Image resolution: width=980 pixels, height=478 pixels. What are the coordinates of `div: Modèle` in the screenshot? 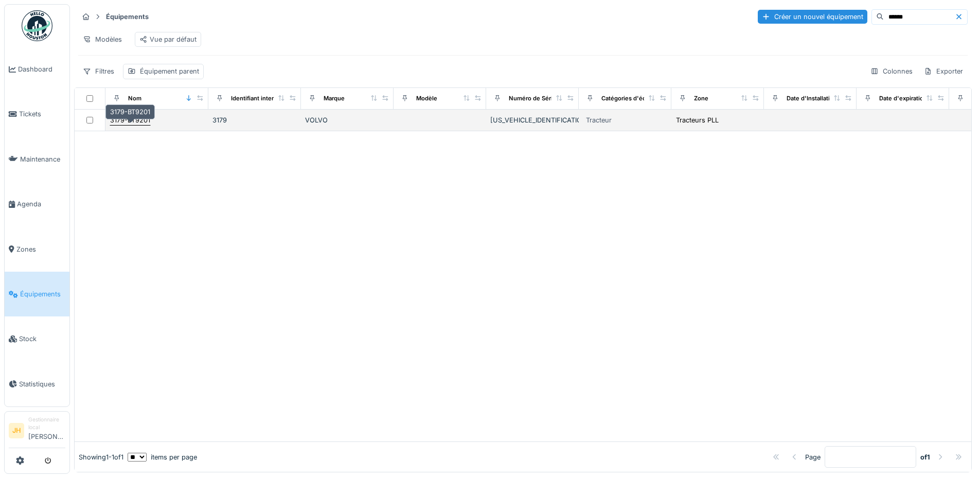 It's located at (427, 99).